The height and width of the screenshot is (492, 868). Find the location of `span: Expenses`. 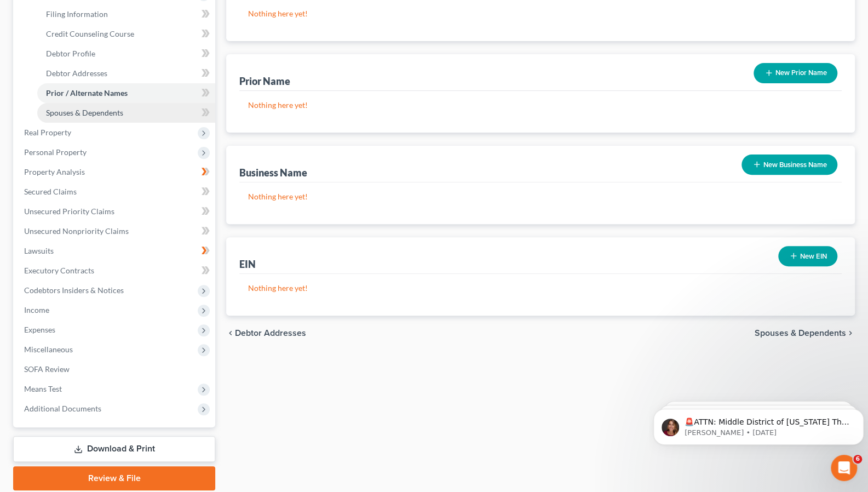

span: Expenses is located at coordinates (40, 329).